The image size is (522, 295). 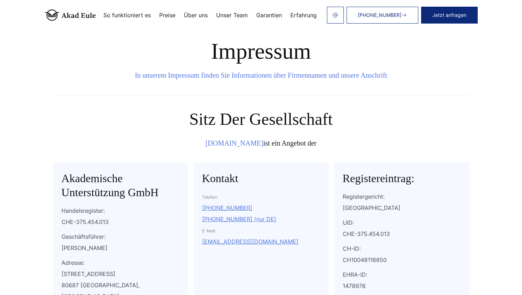 What do you see at coordinates (402, 249) in the screenshot?
I see `p: CH-ID:` at bounding box center [402, 249].